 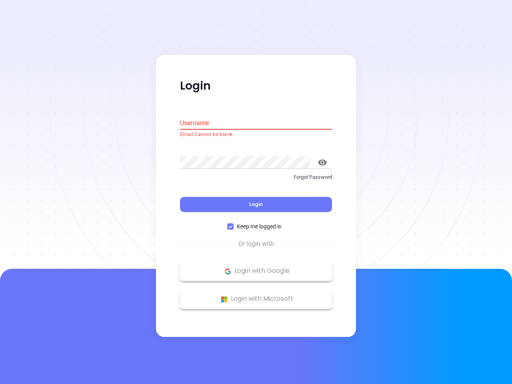 I want to click on span: Login, so click(x=256, y=204).